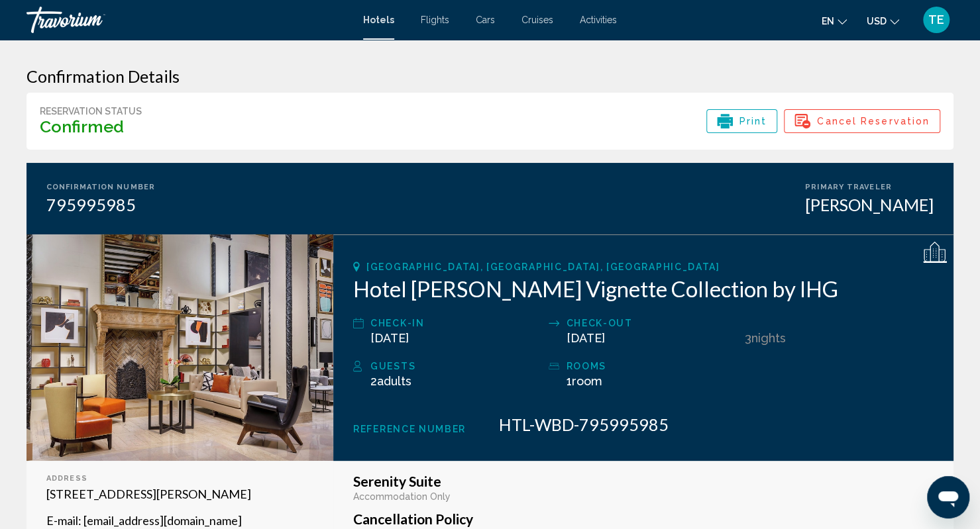 The height and width of the screenshot is (529, 980). I want to click on a: Hotels, so click(378, 20).